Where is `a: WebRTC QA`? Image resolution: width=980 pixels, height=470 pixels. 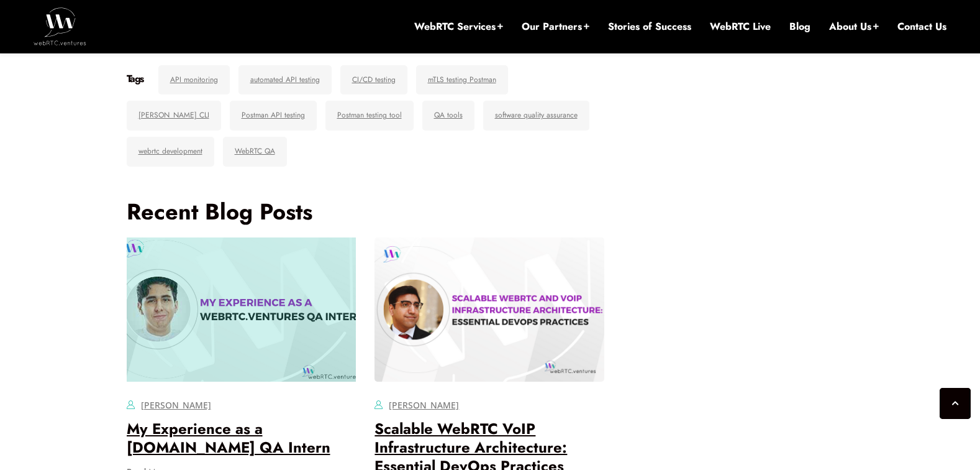
a: WebRTC QA is located at coordinates (254, 151).